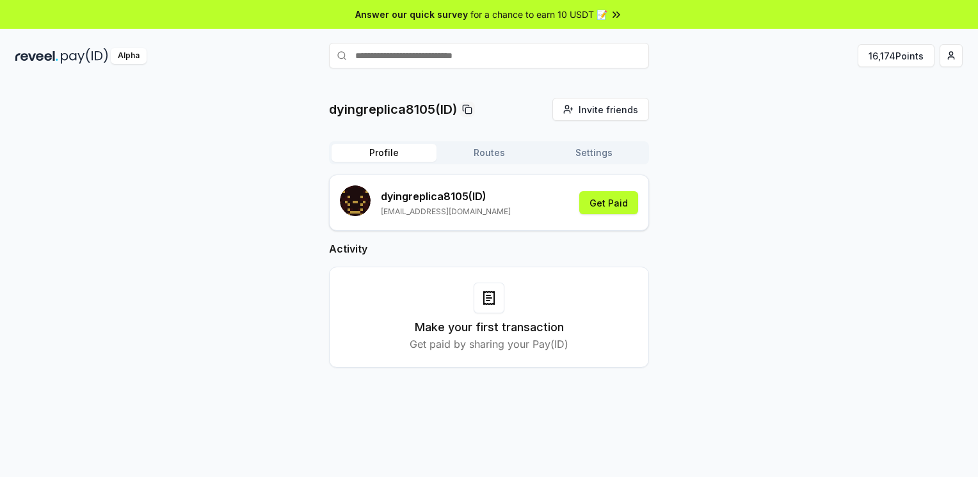 The width and height of the screenshot is (978, 477). I want to click on button: Invite friends, so click(600, 109).